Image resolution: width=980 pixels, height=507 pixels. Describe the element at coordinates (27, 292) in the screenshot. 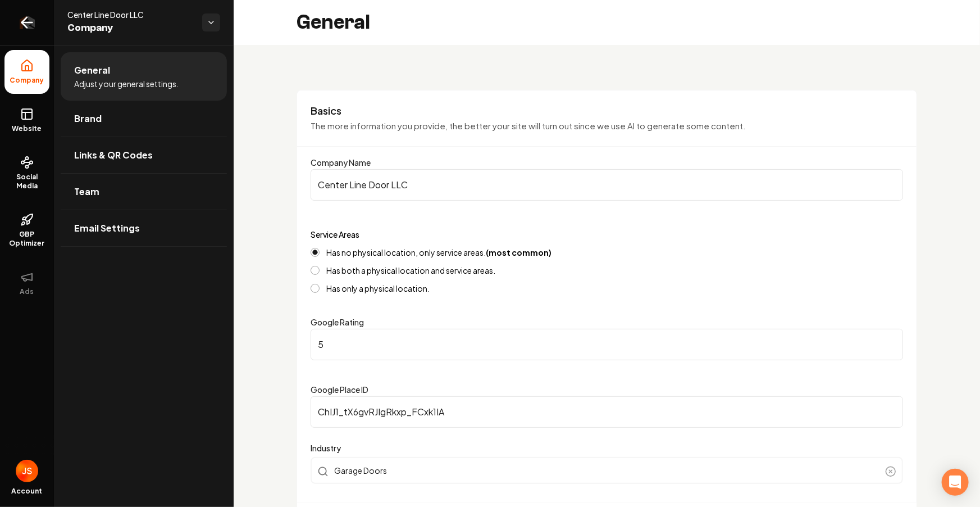

I see `span: Ads` at that location.